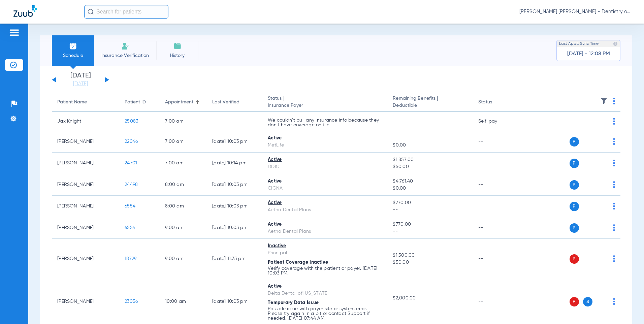  I want to click on span: Last Appt. Sync Time:, so click(580, 44).